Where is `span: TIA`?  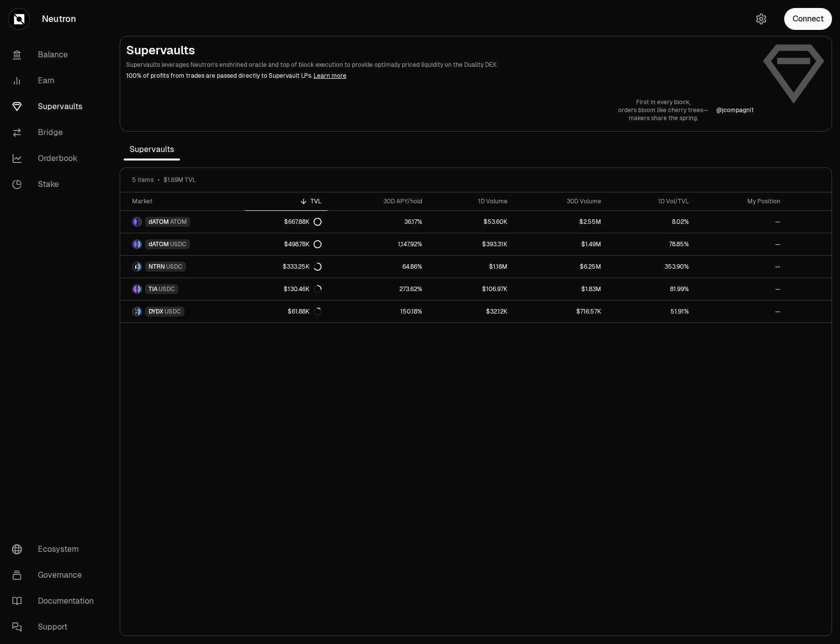
span: TIA is located at coordinates (153, 289).